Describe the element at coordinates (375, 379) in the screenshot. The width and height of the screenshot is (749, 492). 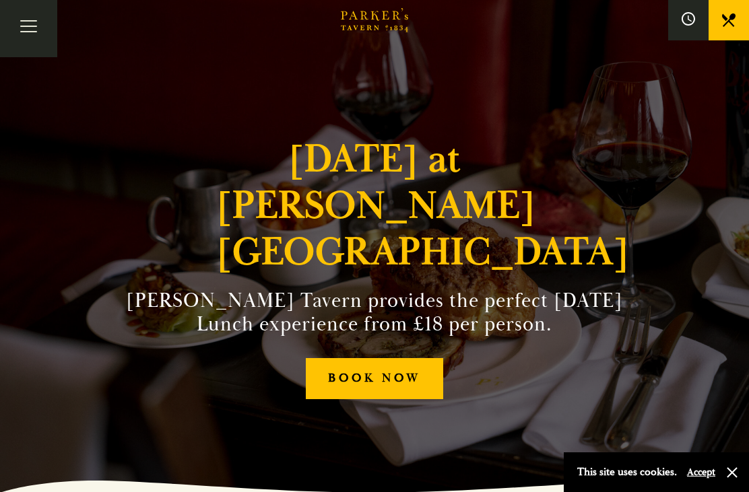
I see `a: BOOK NOW` at that location.